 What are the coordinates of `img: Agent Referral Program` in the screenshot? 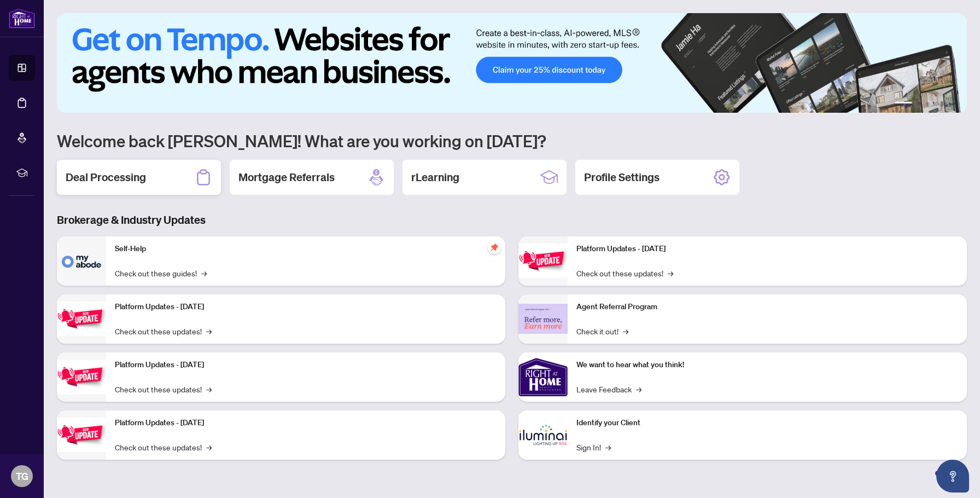 It's located at (543, 319).